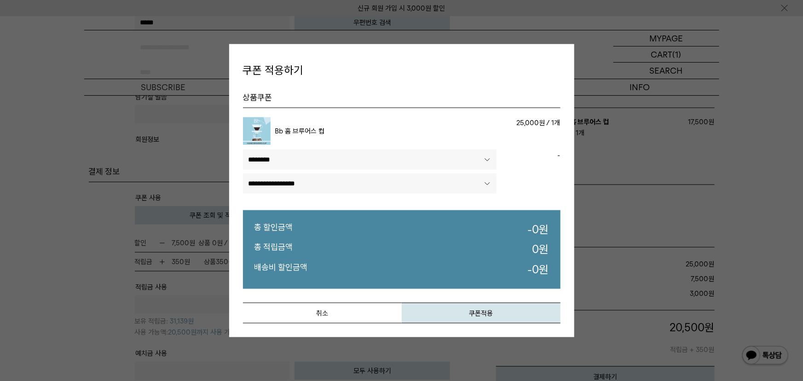 The image size is (803, 381). I want to click on h4: 쿠폰 적용하기, so click(401, 70).